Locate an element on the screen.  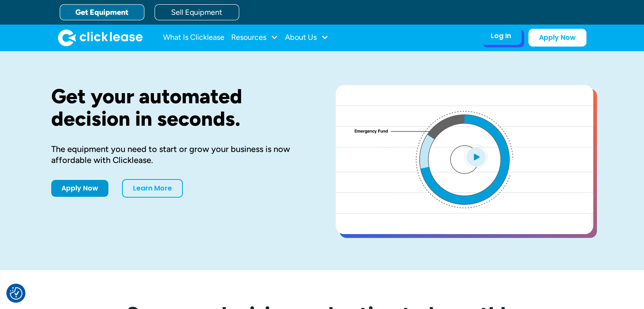
div: Resources is located at coordinates (254, 37).